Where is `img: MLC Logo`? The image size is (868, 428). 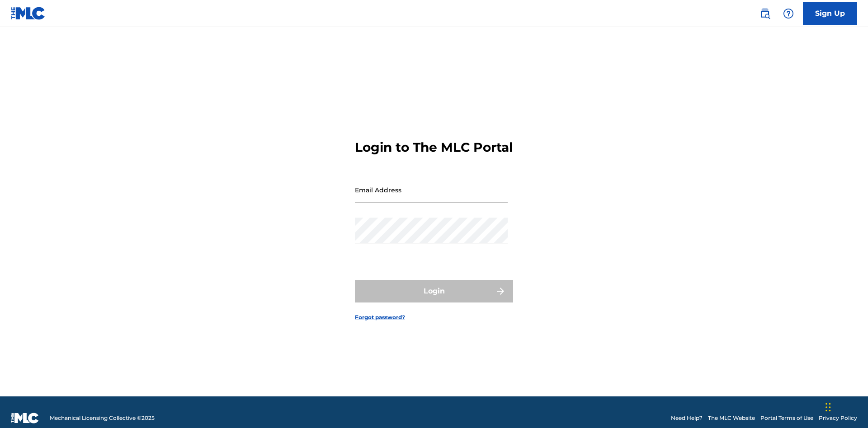
img: MLC Logo is located at coordinates (28, 13).